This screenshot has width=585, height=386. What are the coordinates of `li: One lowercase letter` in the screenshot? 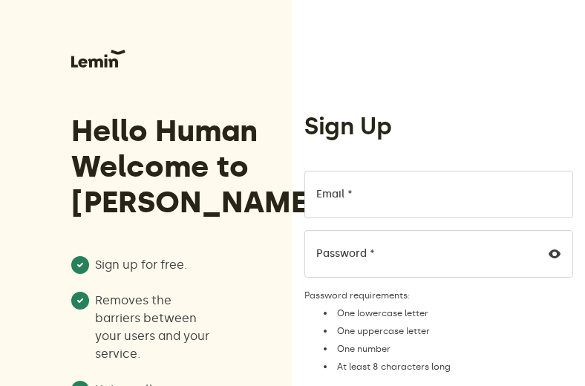 It's located at (446, 313).